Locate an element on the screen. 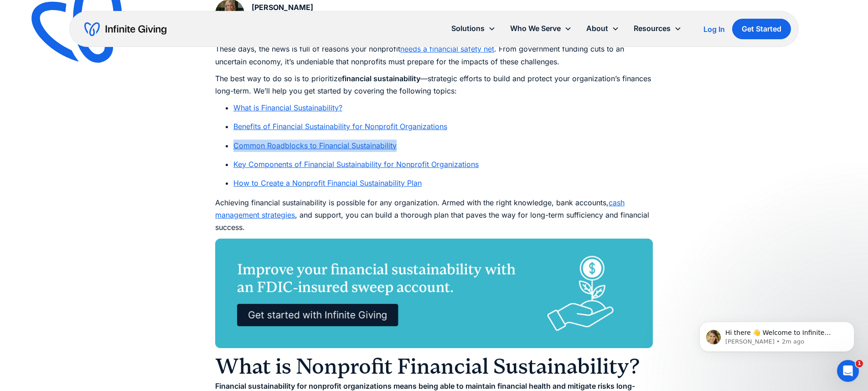 Image resolution: width=868 pixels, height=391 pixels. a: home is located at coordinates (125, 29).